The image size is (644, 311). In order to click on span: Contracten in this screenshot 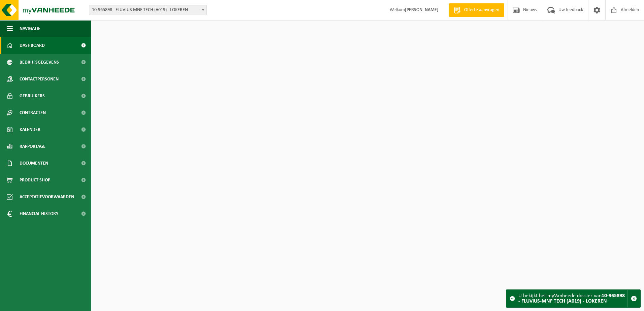, I will do `click(32, 113)`.